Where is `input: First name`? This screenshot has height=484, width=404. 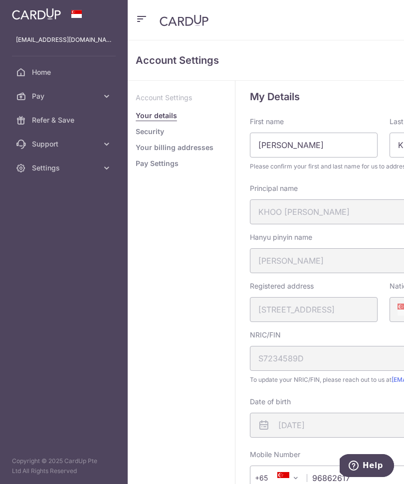 input: First name is located at coordinates (314, 145).